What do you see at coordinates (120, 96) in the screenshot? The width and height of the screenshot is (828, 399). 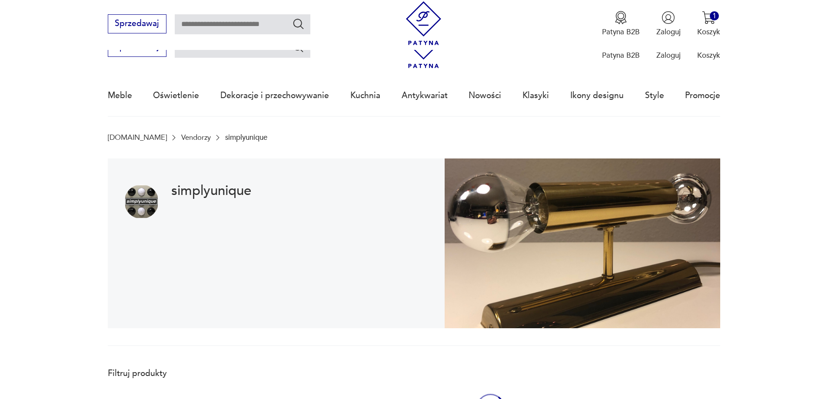 I see `a: Meble` at bounding box center [120, 96].